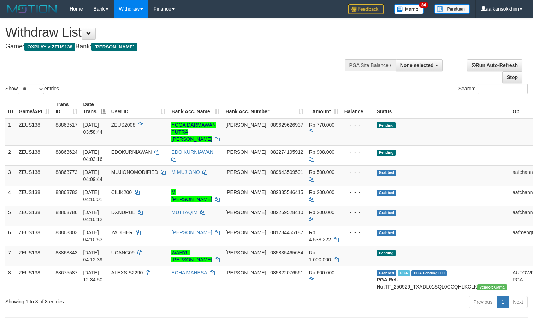 This screenshot has height=321, width=533. Describe the element at coordinates (286, 192) in the screenshot. I see `span: Copy 082335546415 to clipboard` at that location.